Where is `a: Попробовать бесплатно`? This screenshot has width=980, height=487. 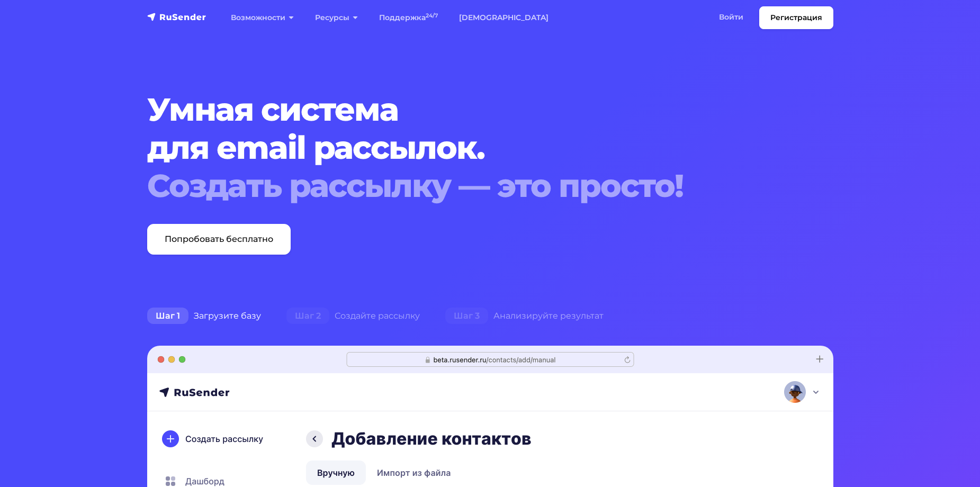 a: Попробовать бесплатно is located at coordinates (219, 240).